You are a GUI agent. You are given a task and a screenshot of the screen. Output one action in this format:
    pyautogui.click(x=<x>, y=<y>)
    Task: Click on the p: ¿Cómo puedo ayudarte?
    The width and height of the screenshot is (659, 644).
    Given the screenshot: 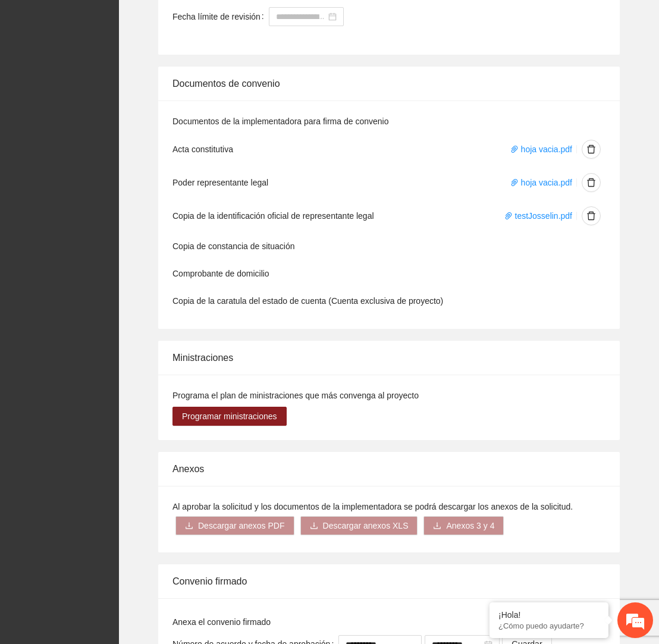 What is the action you would take?
    pyautogui.click(x=549, y=625)
    